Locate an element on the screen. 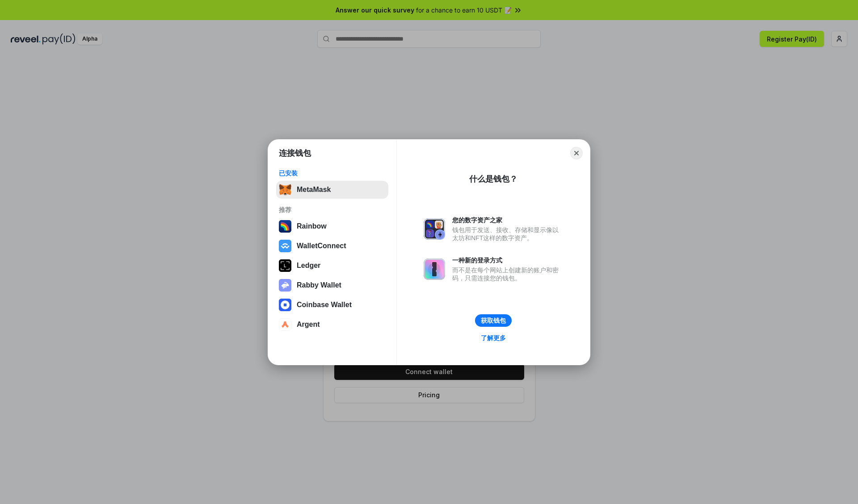 Image resolution: width=858 pixels, height=504 pixels. button: Ledger is located at coordinates (332, 266).